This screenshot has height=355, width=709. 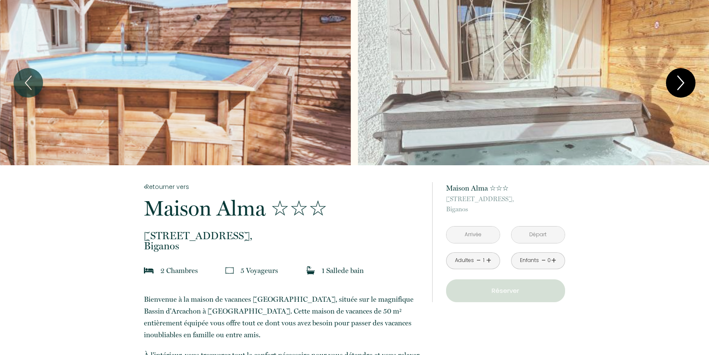 I want to click on input: Départ, so click(x=538, y=234).